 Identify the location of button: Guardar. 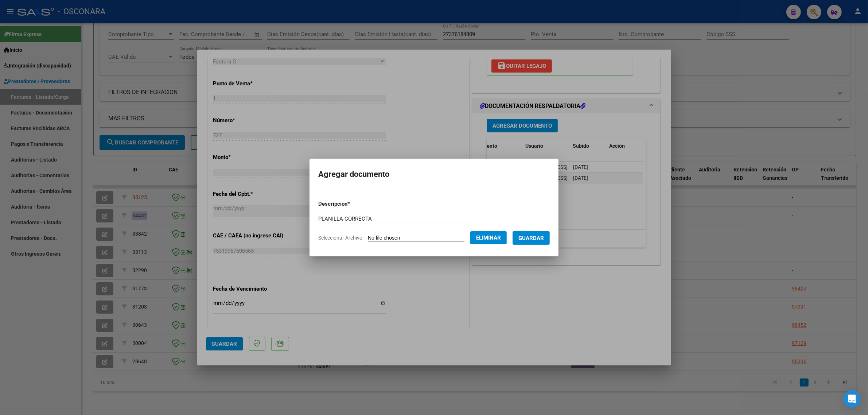
(531, 238).